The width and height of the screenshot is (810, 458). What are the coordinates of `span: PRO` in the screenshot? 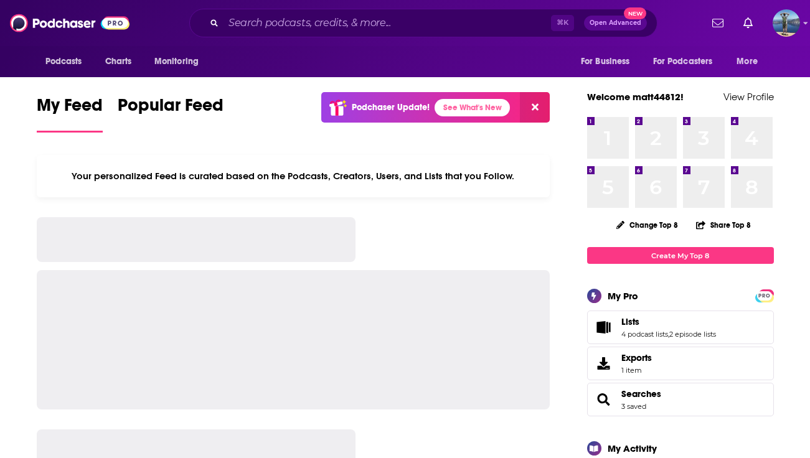 It's located at (764, 296).